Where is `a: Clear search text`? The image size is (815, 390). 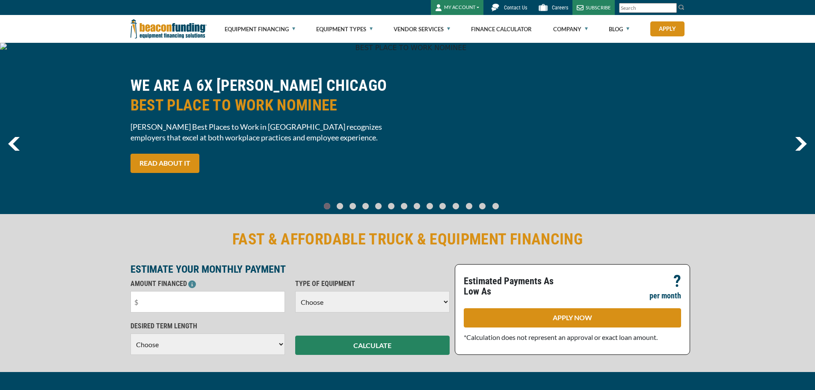 a: Clear search text is located at coordinates (671, 8).